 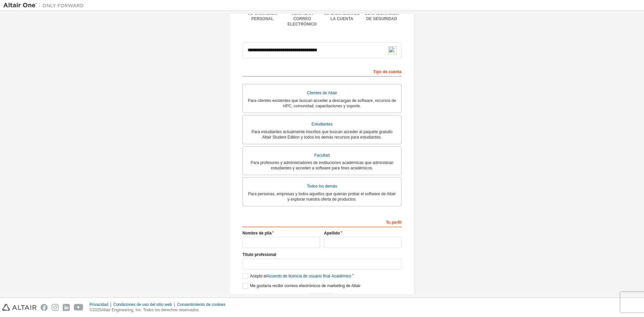 I want to click on font: Para clientes existentes que buscan acceder a descargas de software, recursos de HPC, comunidad, ..., so click(x=322, y=103).